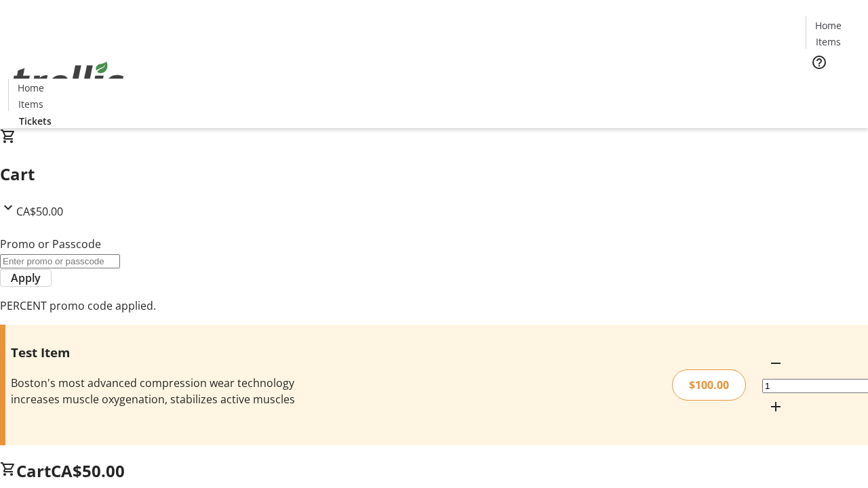 The height and width of the screenshot is (488, 868). What do you see at coordinates (159, 353) in the screenshot?
I see `h3: Test Item` at bounding box center [159, 353].